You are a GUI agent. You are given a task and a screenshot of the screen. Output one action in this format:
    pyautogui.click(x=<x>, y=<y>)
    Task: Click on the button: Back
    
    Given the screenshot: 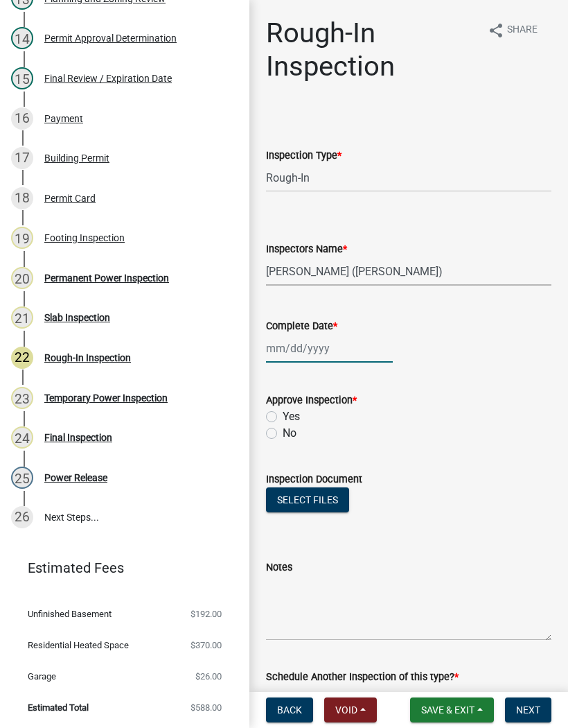 What is the action you would take?
    pyautogui.click(x=290, y=710)
    